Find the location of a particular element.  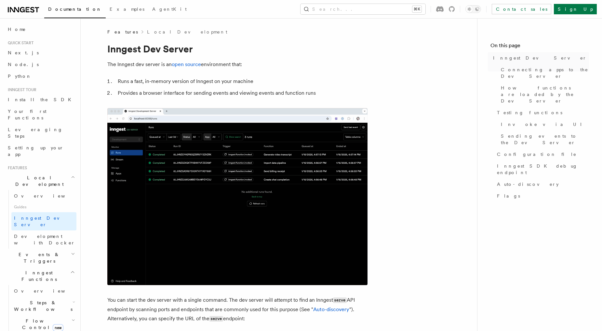

span: Inngest Functions is located at coordinates (38, 276).